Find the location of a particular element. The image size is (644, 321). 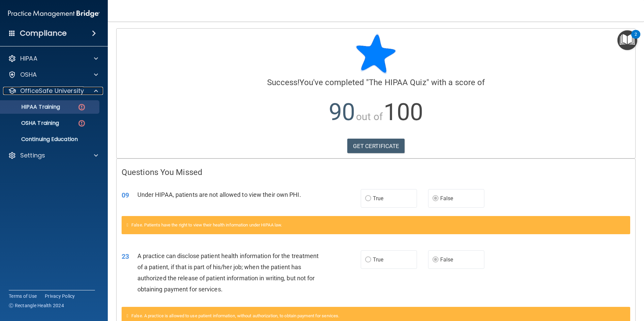

img: blue-star-rounded.9d042014.png is located at coordinates (376, 54).